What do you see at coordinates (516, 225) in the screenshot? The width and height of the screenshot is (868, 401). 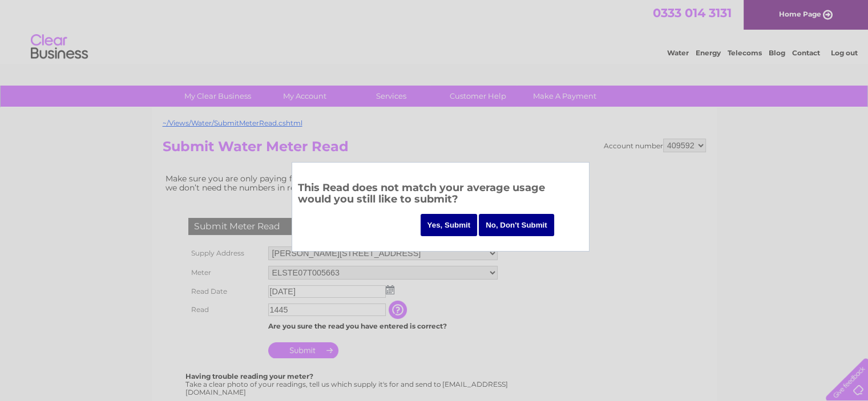 I see `input: No, Don't Submit` at bounding box center [516, 225].